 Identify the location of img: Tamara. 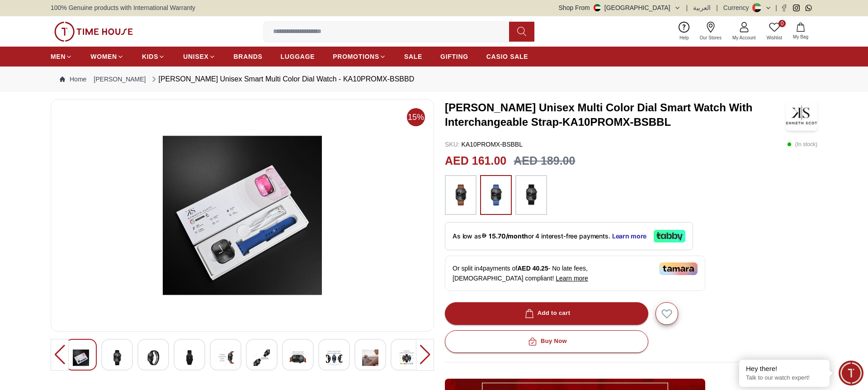
(679, 269).